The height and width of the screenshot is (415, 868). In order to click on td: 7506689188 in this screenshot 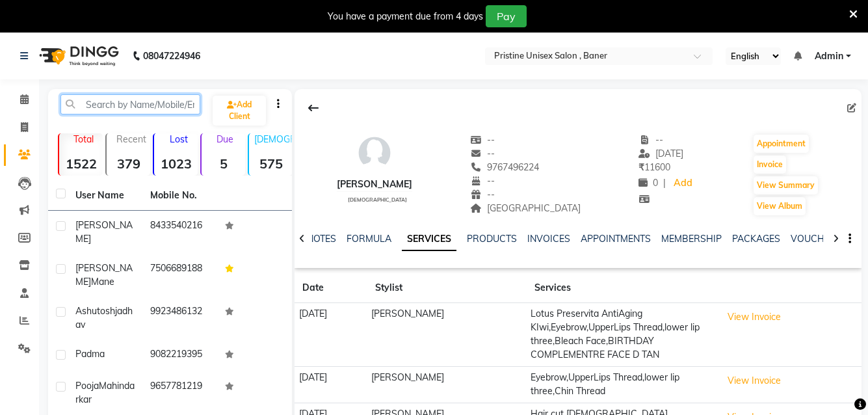, I will do `click(180, 275)`.